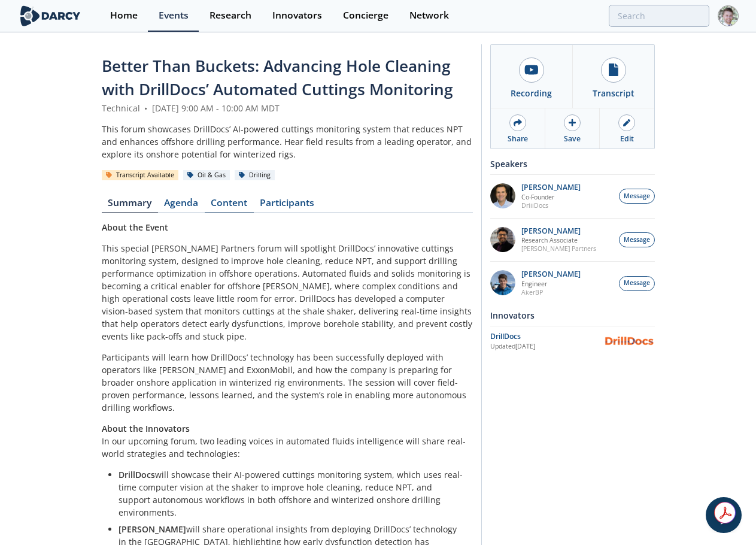  Describe the element at coordinates (503, 283) in the screenshot. I see `img: 489e25ec-bed9-40a4-8542-c06b31fa8bdd` at that location.